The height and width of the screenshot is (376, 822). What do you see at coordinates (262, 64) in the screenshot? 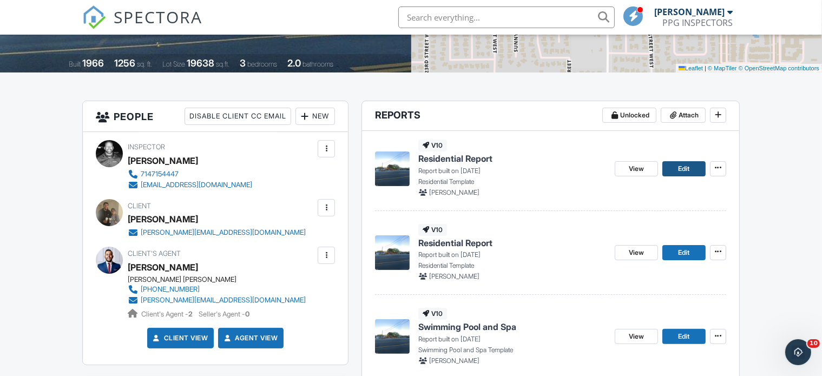
I see `span: bedrooms` at bounding box center [262, 64].